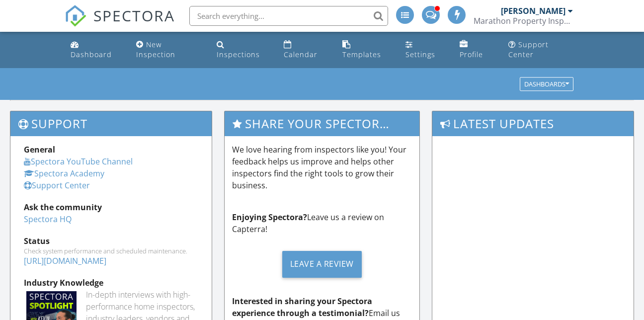 This screenshot has width=644, height=320. Describe the element at coordinates (111, 124) in the screenshot. I see `h3: Support` at that location.